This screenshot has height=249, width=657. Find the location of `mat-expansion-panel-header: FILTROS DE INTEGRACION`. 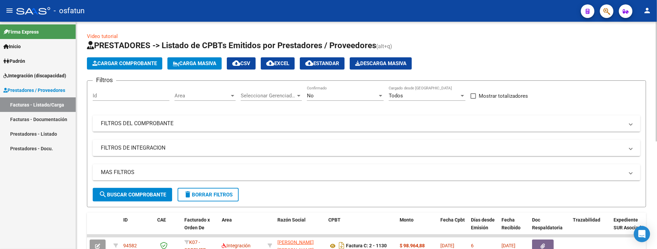

mat-expansion-panel-header: FILTROS DE INTEGRACION is located at coordinates (367, 148).